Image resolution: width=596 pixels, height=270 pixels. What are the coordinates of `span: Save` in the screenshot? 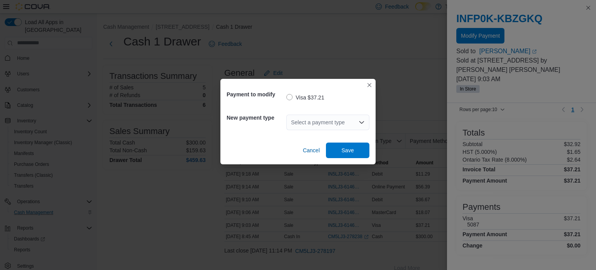 It's located at (348, 150).